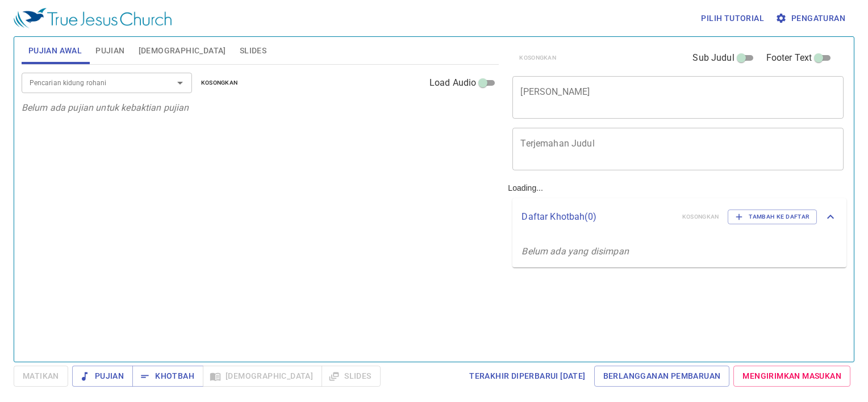 The height and width of the screenshot is (402, 868). What do you see at coordinates (220, 83) in the screenshot?
I see `button: Kosongkan` at bounding box center [220, 83].